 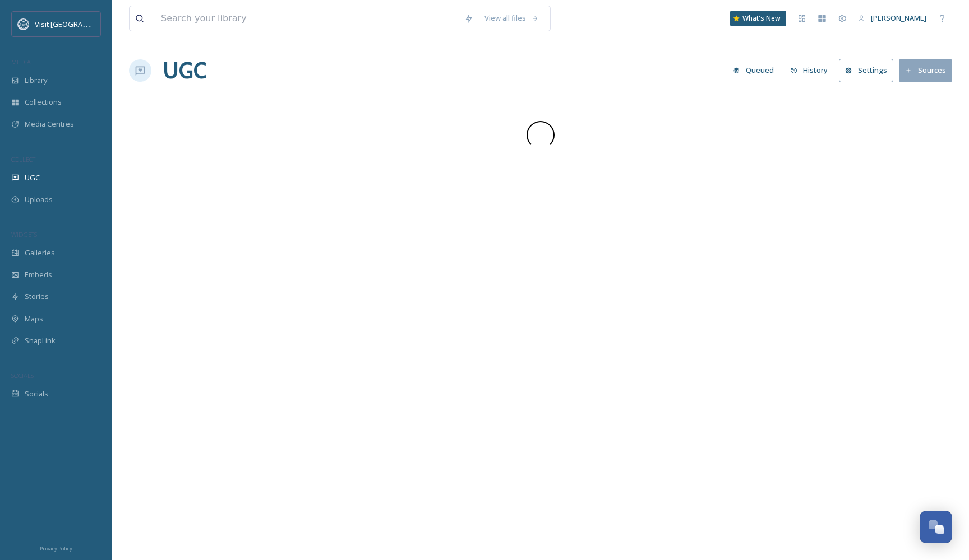 I want to click on a: Queued, so click(x=756, y=70).